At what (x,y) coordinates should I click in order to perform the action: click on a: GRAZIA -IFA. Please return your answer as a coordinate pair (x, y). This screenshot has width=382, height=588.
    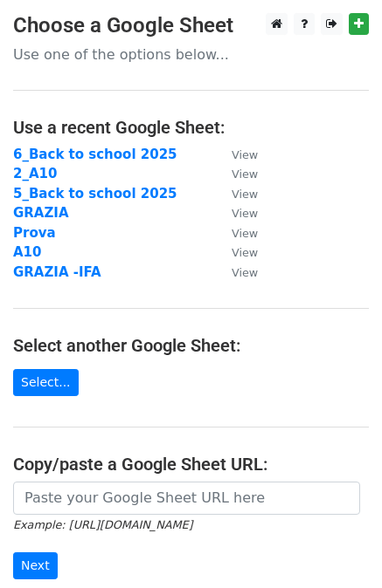
    Looking at the image, I should click on (57, 272).